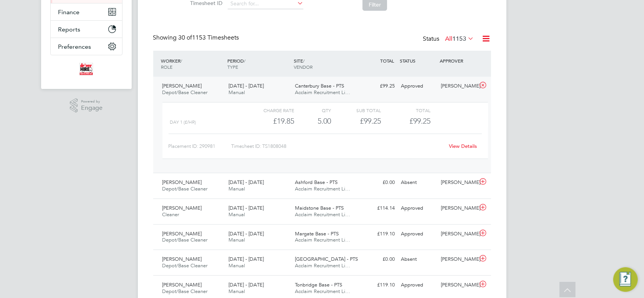  I want to click on div: 5.00, so click(312, 121).